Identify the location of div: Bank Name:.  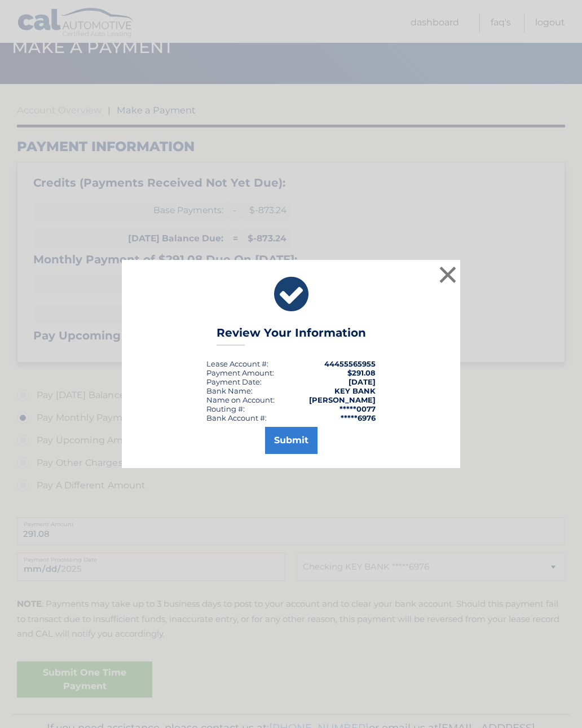
(230, 391).